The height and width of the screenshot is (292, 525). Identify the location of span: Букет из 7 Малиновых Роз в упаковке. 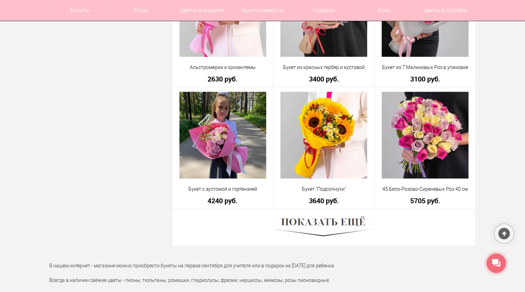
(425, 67).